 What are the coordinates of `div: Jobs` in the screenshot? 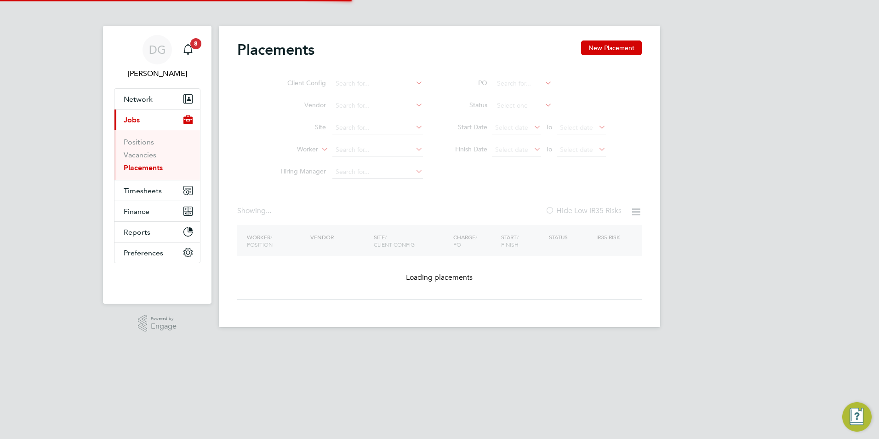 It's located at (157, 155).